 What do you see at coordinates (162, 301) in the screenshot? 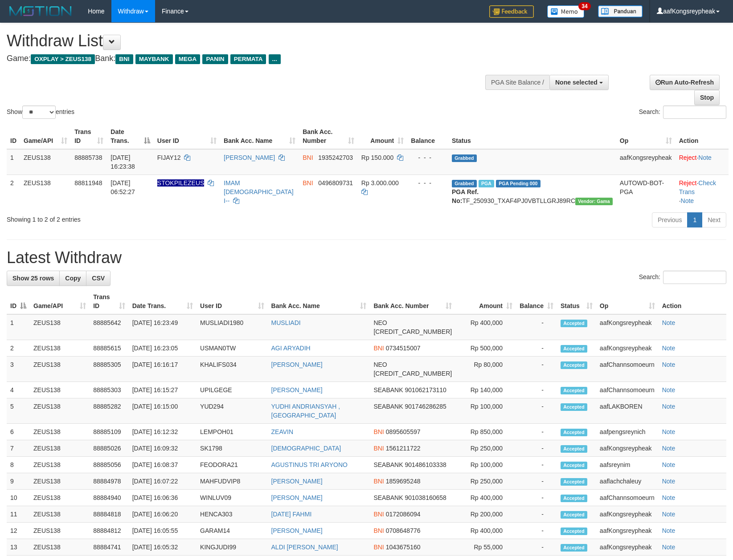
I see `th: Date Trans.: activate to sort column ascending` at bounding box center [162, 301].